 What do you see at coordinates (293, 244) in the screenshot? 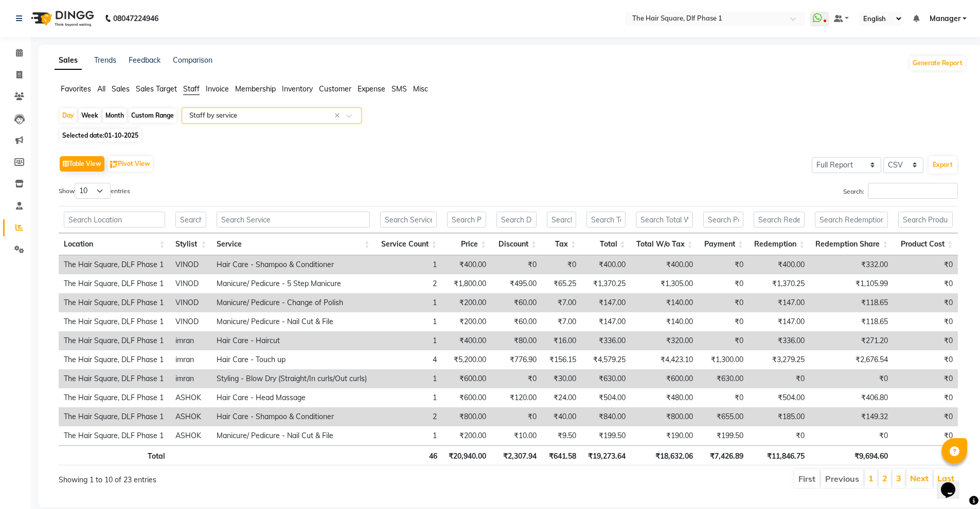
I see `th: Service: activate to sort column ascending` at bounding box center [293, 244].